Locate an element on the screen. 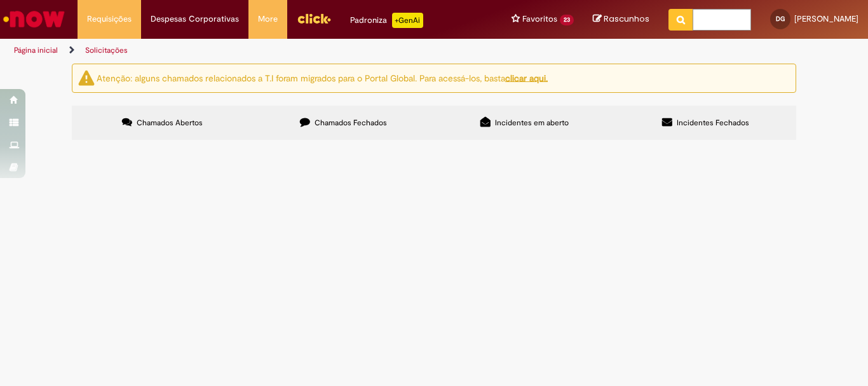 The height and width of the screenshot is (386, 868). ng-bind-html: Atenção: alguns chamados relacionados a T.I foram migrados para o Portal Global. Para acessá-los,... is located at coordinates (322, 78).